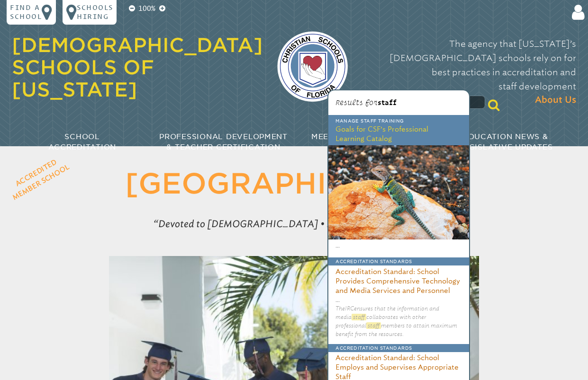 The image size is (588, 380). I want to click on p: The ensures that the information and media collaborates with other professional members to attain..., so click(399, 321).